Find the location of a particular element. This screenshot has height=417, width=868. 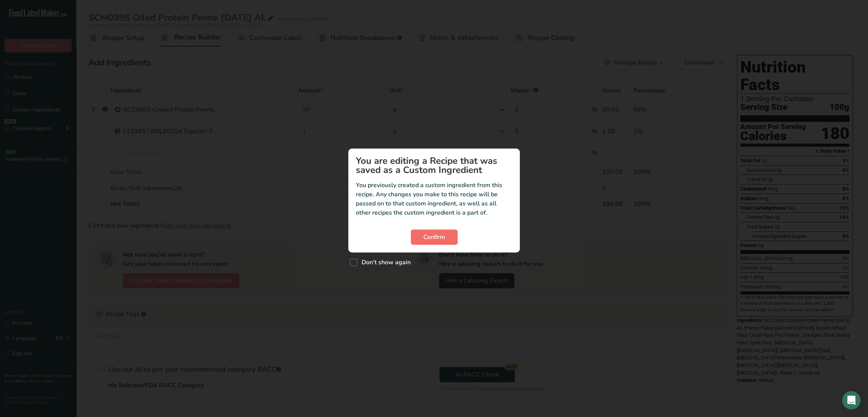

span: Don't show again is located at coordinates (384, 263).